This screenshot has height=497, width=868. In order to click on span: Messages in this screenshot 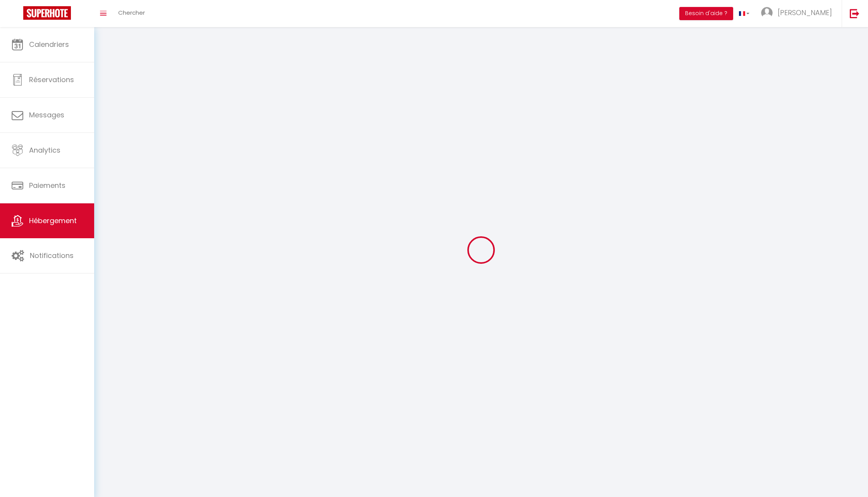, I will do `click(47, 115)`.